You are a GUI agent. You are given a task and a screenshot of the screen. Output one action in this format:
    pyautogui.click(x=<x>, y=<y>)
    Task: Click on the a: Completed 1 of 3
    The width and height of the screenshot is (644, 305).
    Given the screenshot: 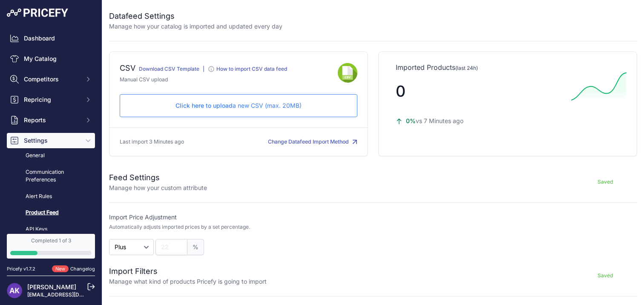 What is the action you would take?
    pyautogui.click(x=51, y=246)
    